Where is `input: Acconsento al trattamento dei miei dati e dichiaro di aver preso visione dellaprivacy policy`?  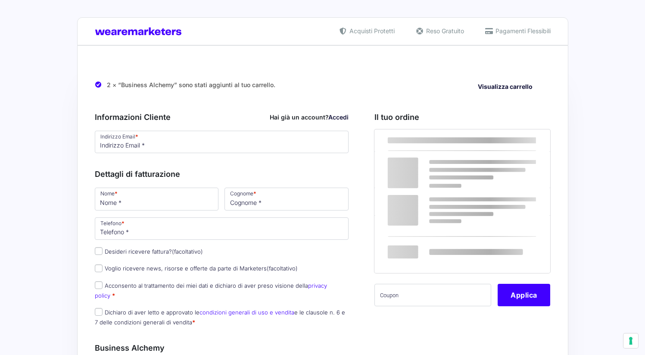
input: Acconsento al trattamento dei miei dati e dichiaro di aver preso visione dellaprivacy policy is located at coordinates (99, 285).